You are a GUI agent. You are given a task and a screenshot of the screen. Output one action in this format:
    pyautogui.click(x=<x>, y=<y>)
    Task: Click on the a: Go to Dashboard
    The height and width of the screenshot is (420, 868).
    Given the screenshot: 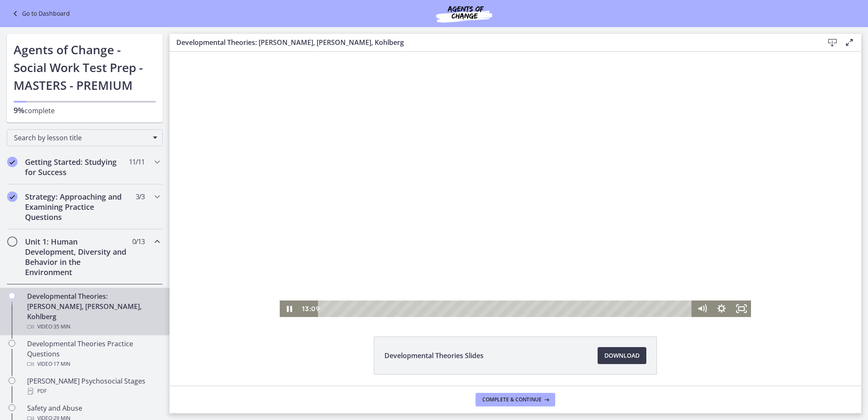 What is the action you would take?
    pyautogui.click(x=40, y=14)
    